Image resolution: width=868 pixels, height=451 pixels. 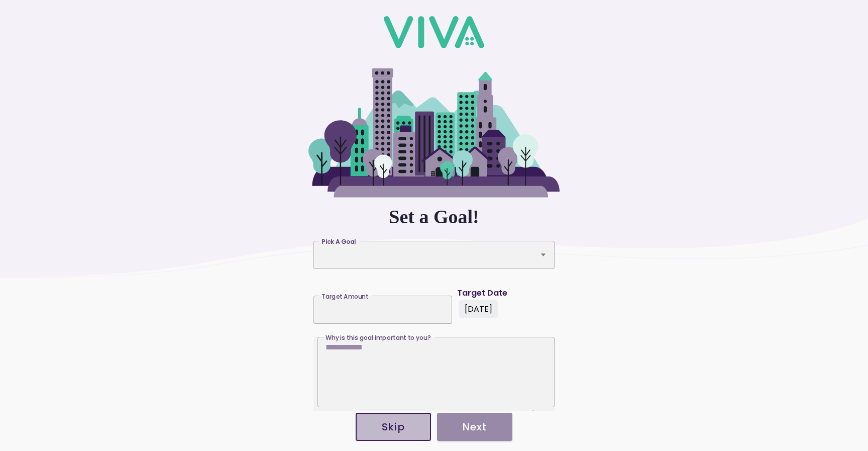 I want to click on div: 0 / 150, so click(x=532, y=414).